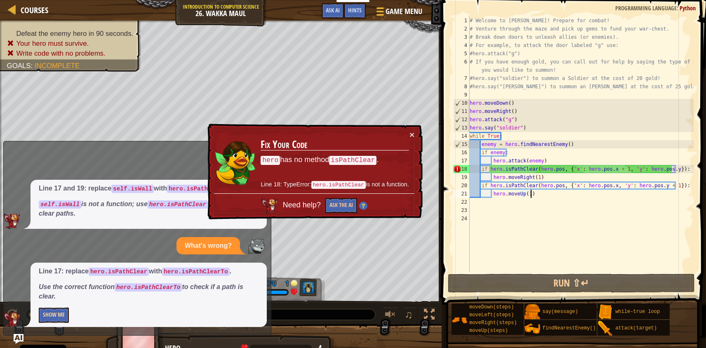 Image resolution: width=706 pixels, height=348 pixels. Describe the element at coordinates (462, 128) in the screenshot. I see `div: 13` at that location.